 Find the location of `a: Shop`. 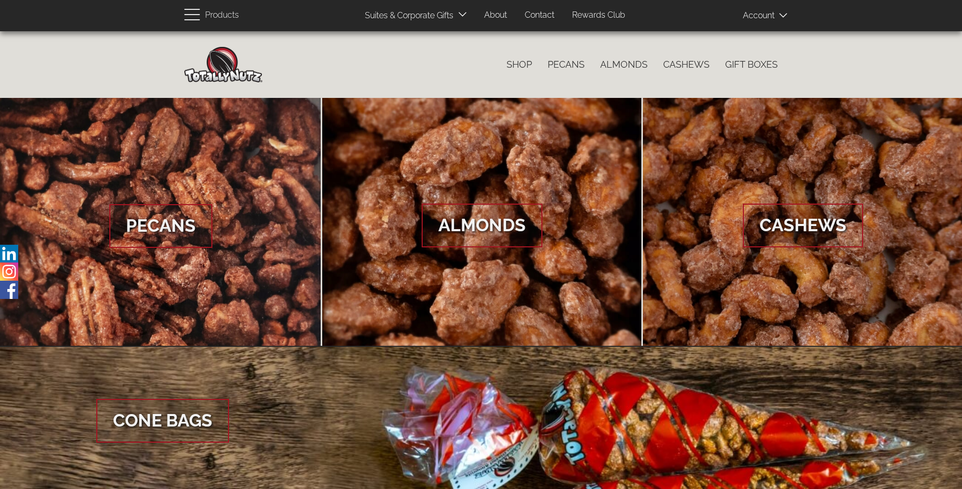

a: Shop is located at coordinates (519, 65).